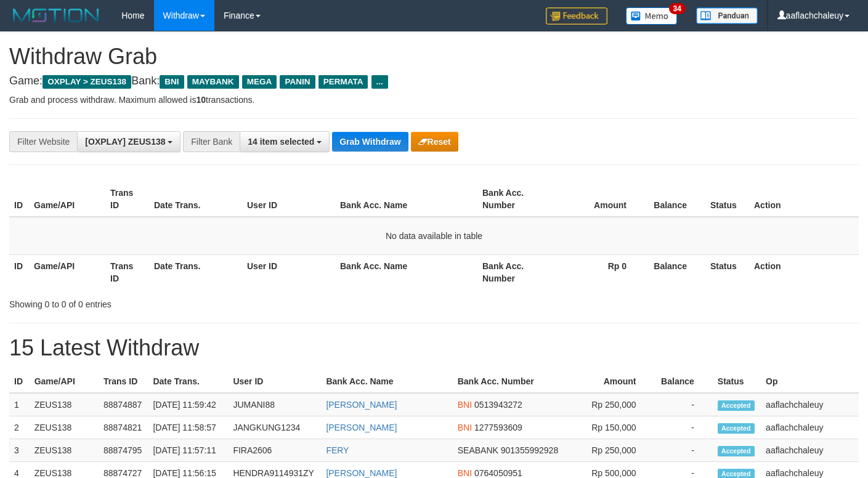  What do you see at coordinates (211, 142) in the screenshot?
I see `div: Filter Bank` at bounding box center [211, 142].